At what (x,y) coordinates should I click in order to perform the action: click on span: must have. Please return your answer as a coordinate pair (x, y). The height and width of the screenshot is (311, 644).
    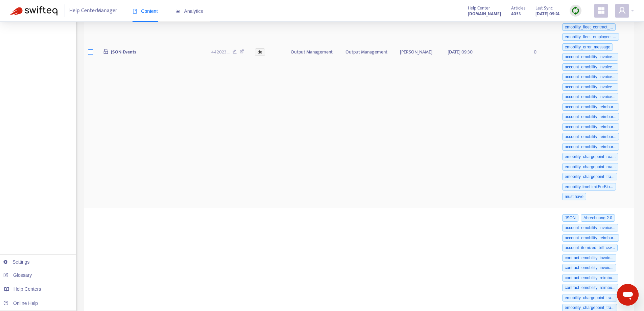
    Looking at the image, I should click on (574, 197).